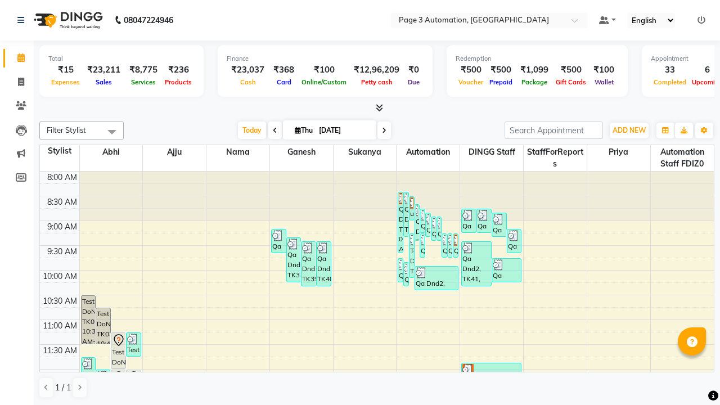 Image resolution: width=720 pixels, height=405 pixels. I want to click on div: Qa Dnd2, TK20, 08:45 AM-09:15 AM, Hair Cut By Expert-Men, so click(469, 220).